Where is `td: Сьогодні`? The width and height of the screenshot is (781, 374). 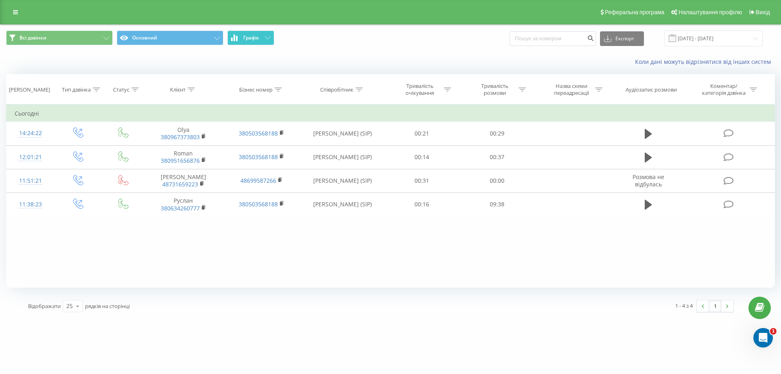
td: Сьогодні is located at coordinates (390, 113).